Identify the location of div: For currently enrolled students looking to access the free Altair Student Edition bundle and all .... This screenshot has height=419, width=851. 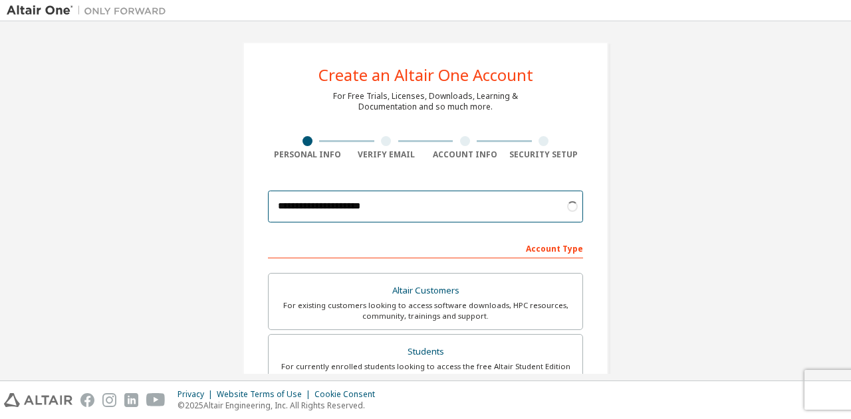
(425, 372).